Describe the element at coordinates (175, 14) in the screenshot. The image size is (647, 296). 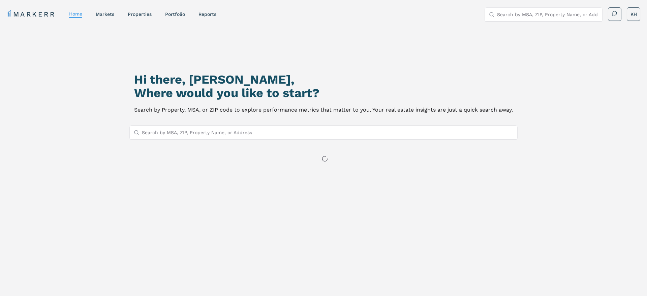
I see `a: Portfolio` at that location.